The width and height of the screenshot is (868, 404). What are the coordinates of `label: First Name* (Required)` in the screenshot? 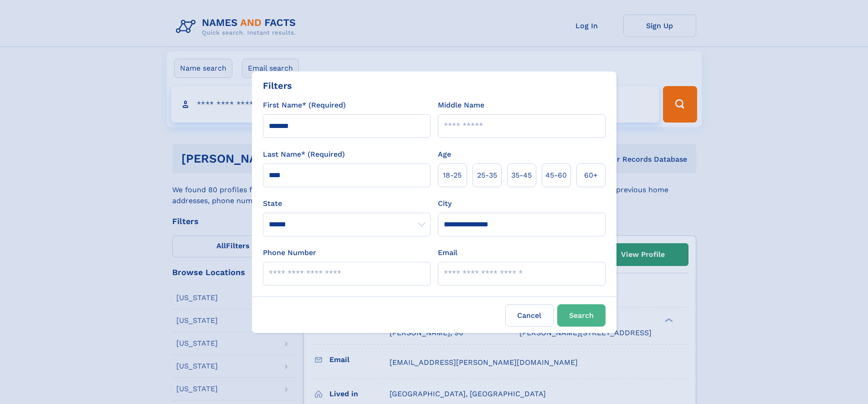 It's located at (305, 105).